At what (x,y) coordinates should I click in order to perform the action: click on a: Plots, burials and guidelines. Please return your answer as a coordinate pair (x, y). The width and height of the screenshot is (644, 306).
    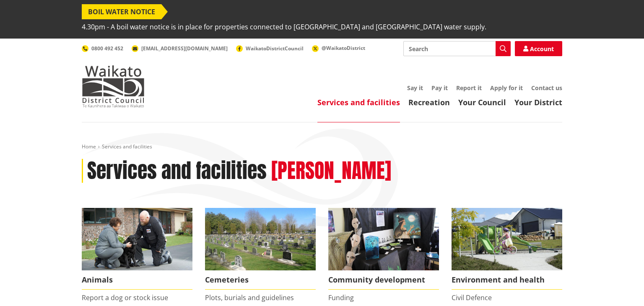
    Looking at the image, I should click on (250, 297).